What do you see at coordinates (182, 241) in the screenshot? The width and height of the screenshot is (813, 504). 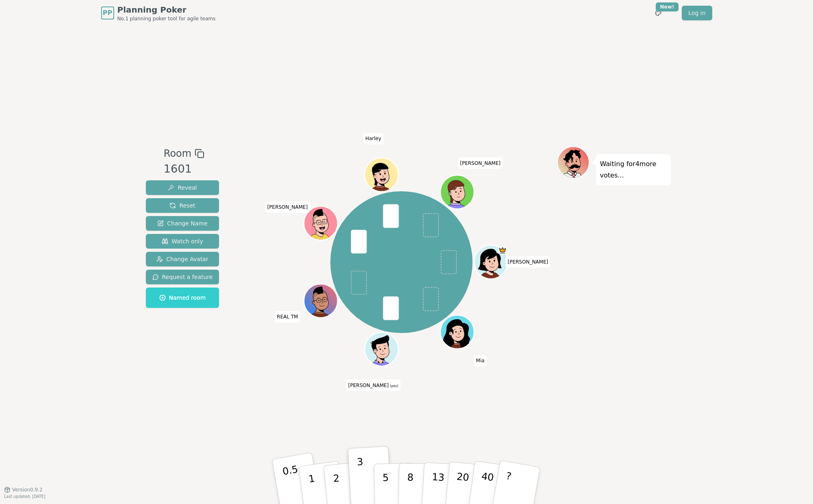 I see `span: Watch only` at bounding box center [182, 241].